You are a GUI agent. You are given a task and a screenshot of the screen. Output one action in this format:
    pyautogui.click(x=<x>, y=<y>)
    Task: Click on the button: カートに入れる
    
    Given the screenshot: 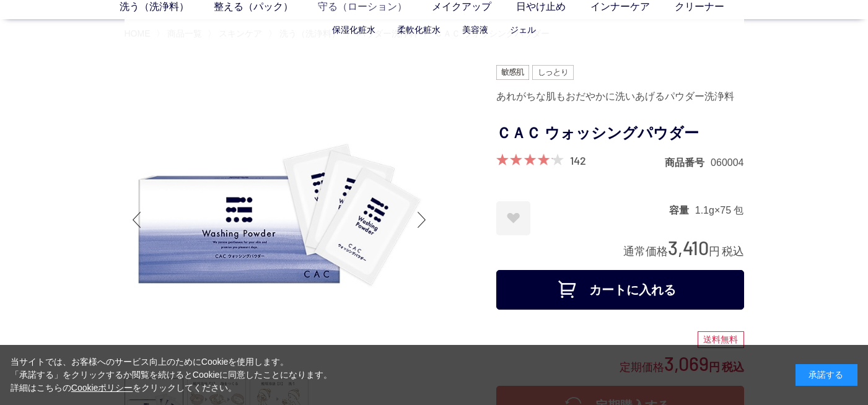 What is the action you would take?
    pyautogui.click(x=620, y=290)
    